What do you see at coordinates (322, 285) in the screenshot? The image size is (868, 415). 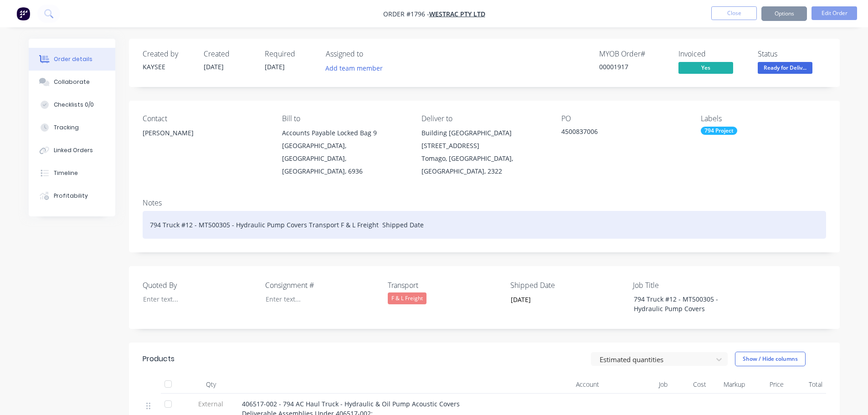 I see `label: Consignment #` at bounding box center [322, 285].